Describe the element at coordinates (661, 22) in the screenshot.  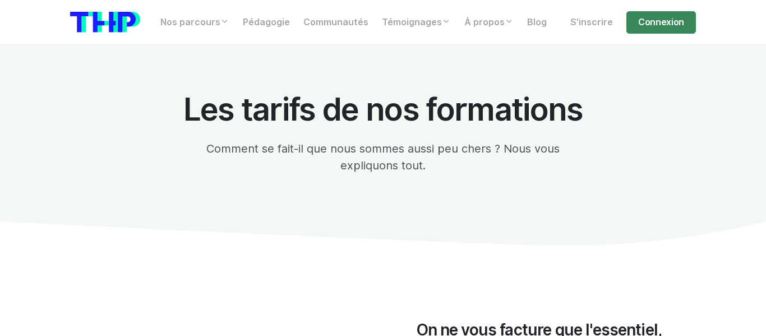
I see `a: Connexion` at that location.